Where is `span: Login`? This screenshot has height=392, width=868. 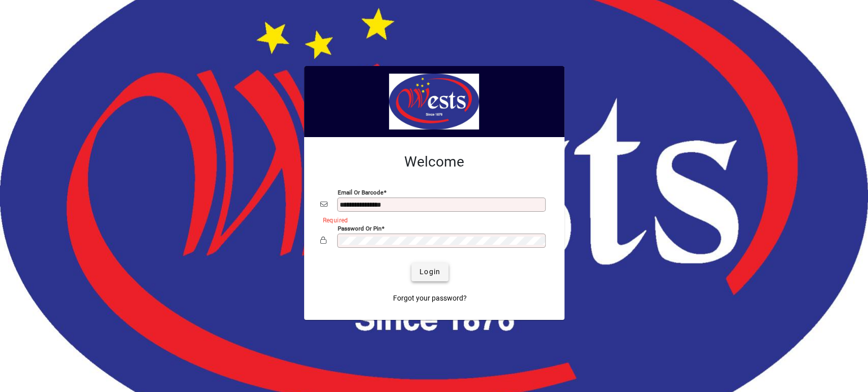
span: Login is located at coordinates (429, 272).